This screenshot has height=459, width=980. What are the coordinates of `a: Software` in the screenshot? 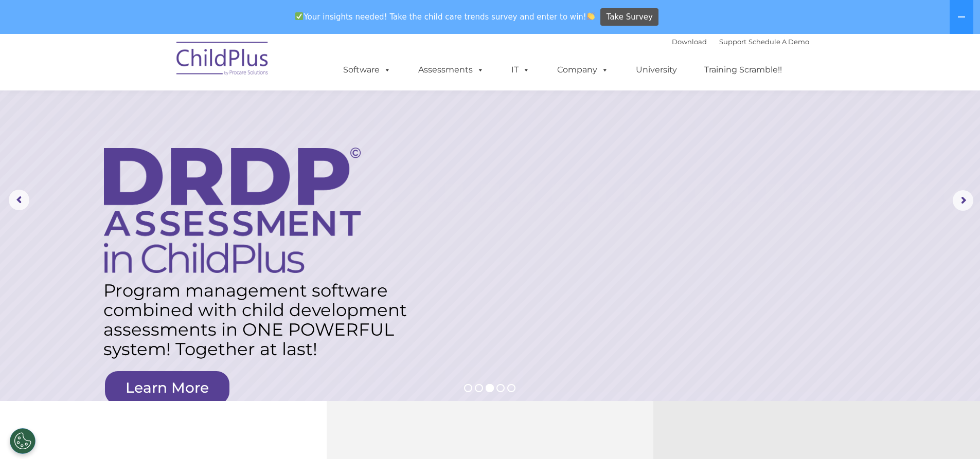 It's located at (367, 70).